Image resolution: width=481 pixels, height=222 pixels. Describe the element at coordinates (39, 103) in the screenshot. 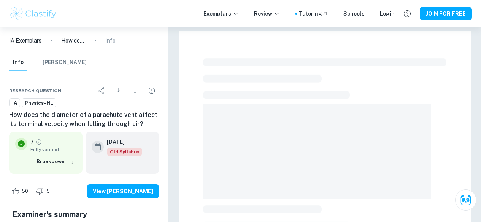

I see `span: Physics-HL` at that location.